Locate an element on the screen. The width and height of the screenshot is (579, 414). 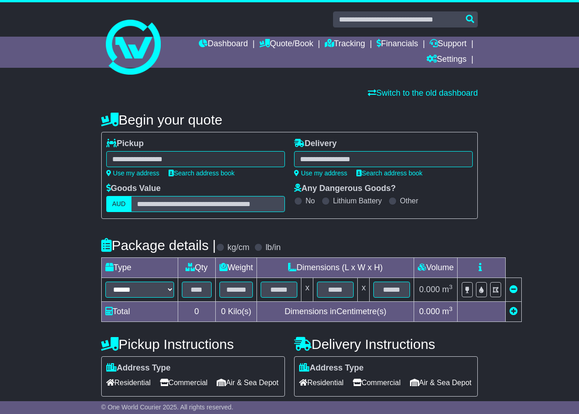
label: AUD is located at coordinates (119, 204).